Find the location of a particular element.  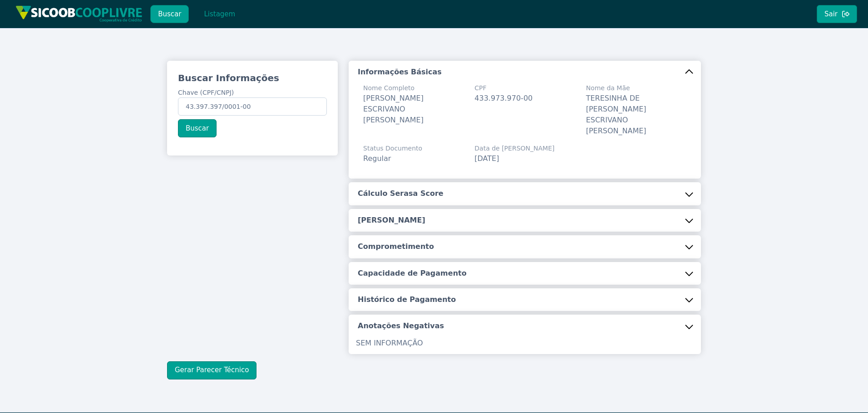

span: CPF is located at coordinates (503, 88).